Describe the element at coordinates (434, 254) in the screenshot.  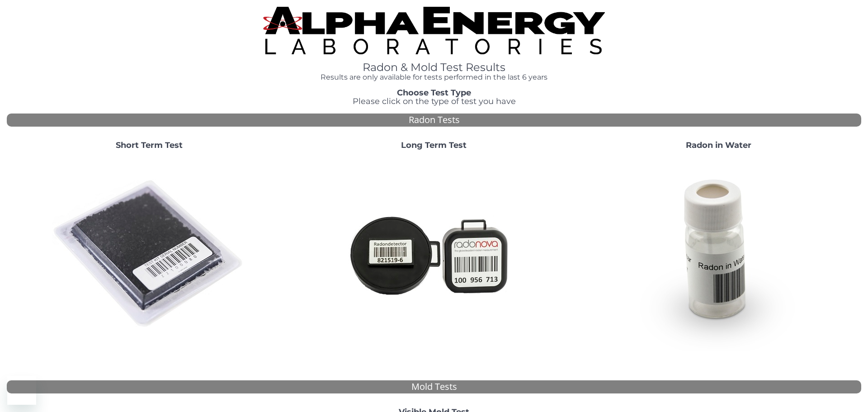
I see `img: Radtrak2vsRadtrak3.jpg` at that location.